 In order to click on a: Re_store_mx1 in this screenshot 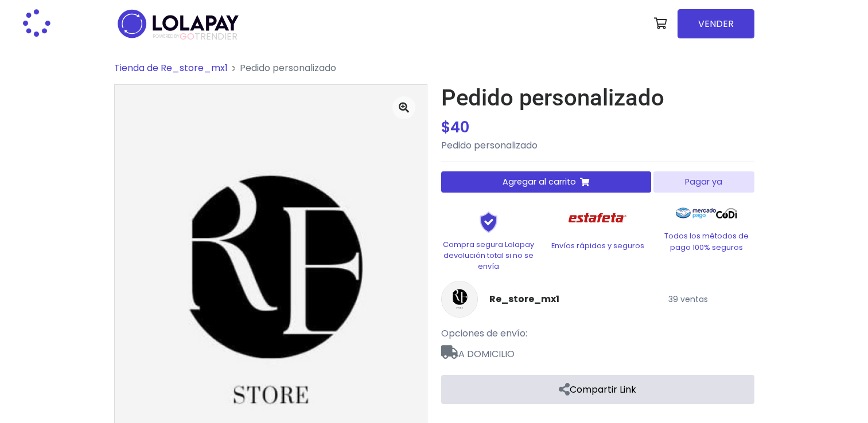, I will do `click(524, 299)`.